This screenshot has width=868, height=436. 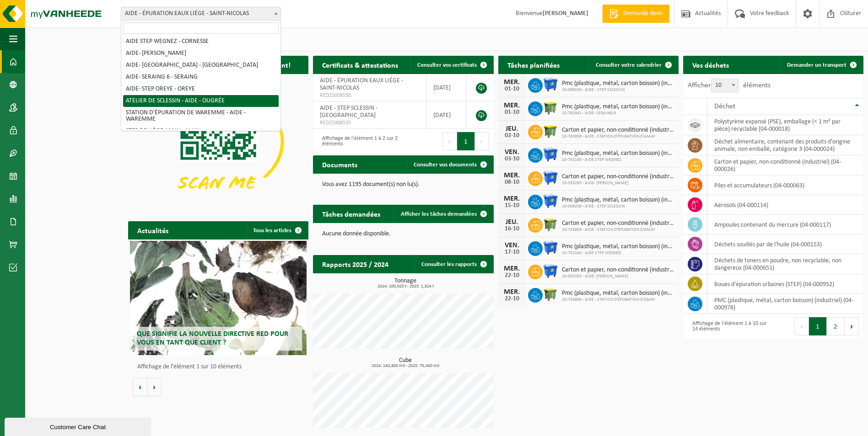 I want to click on td: ampoules contenant du mercure (04-000117), so click(x=785, y=224).